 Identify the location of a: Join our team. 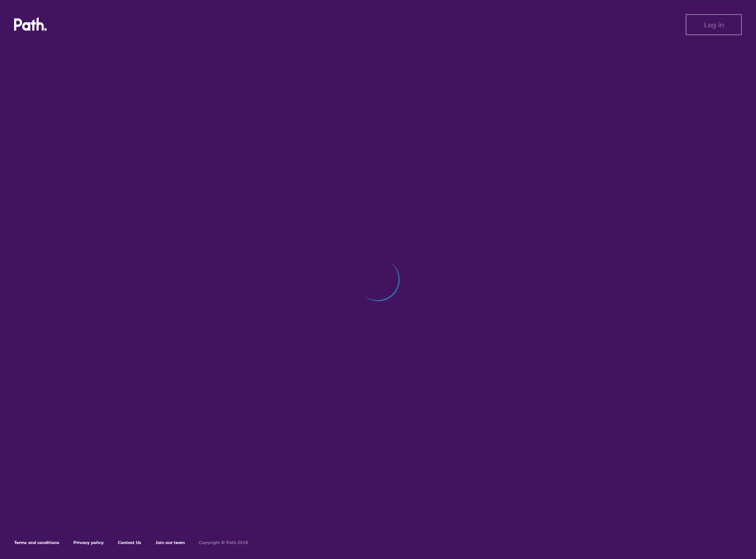
(170, 542).